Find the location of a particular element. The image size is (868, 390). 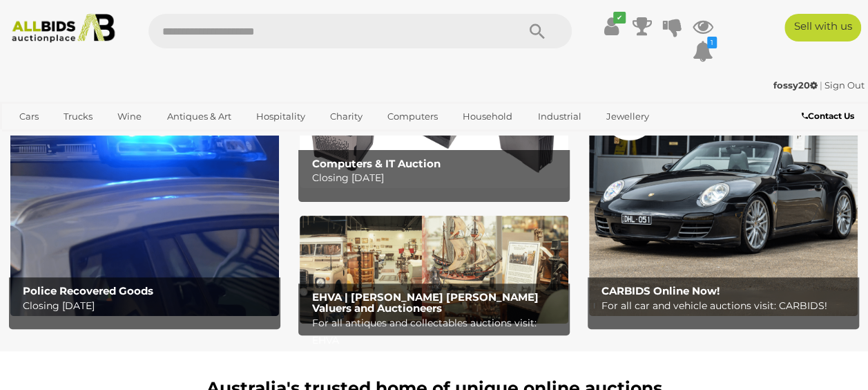

a: Jewellery is located at coordinates (628, 116).